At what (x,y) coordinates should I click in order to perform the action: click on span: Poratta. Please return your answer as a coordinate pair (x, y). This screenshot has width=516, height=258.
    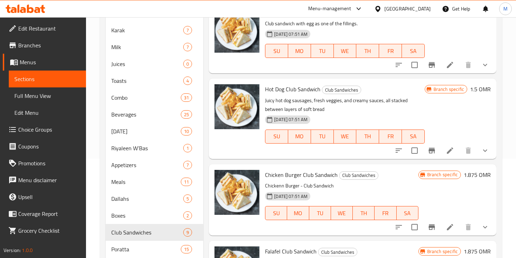
    Looking at the image, I should click on (146, 249).